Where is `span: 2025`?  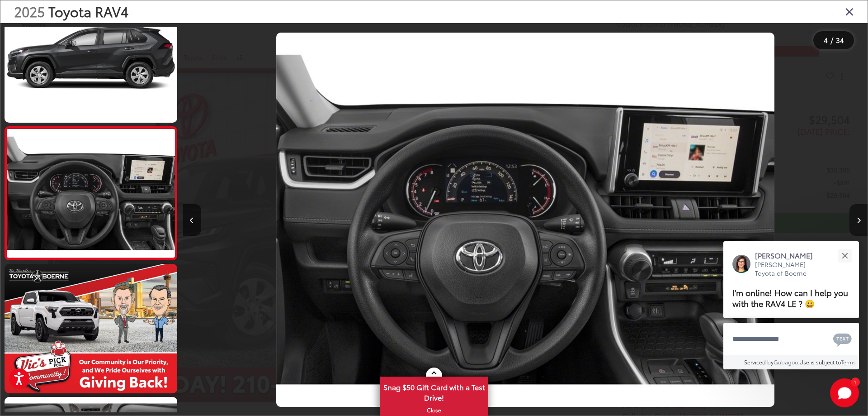 span: 2025 is located at coordinates (30, 11).